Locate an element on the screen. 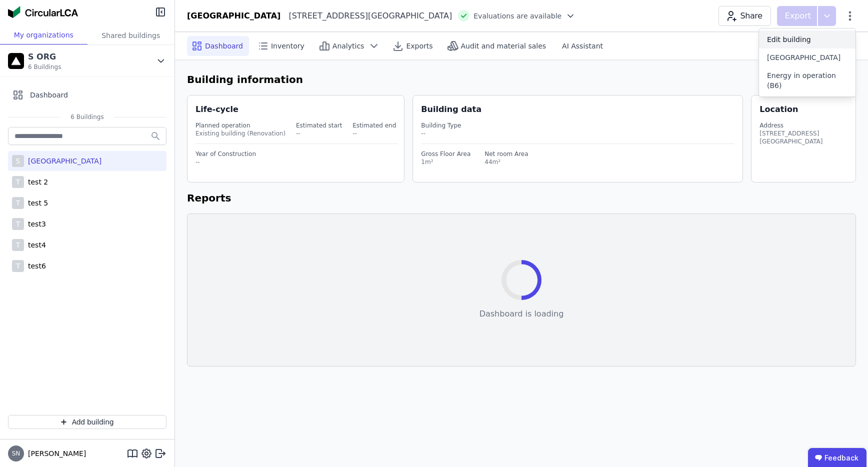 The image size is (868, 467). div: test4 is located at coordinates (35, 245).